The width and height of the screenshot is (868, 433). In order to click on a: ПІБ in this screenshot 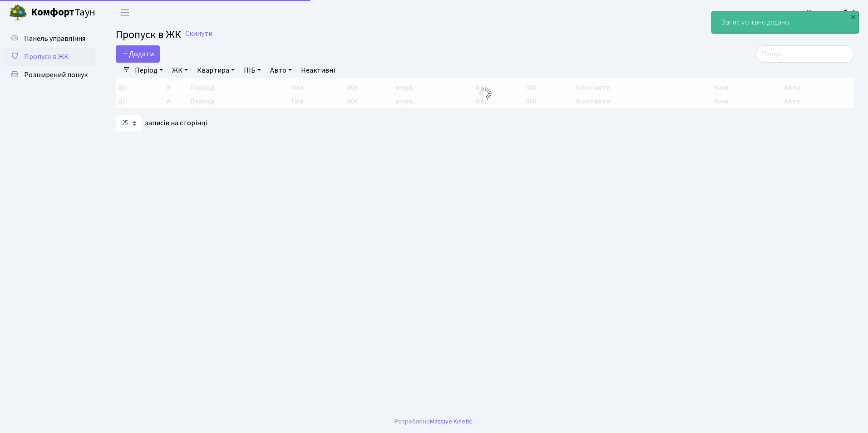, I will do `click(252, 70)`.